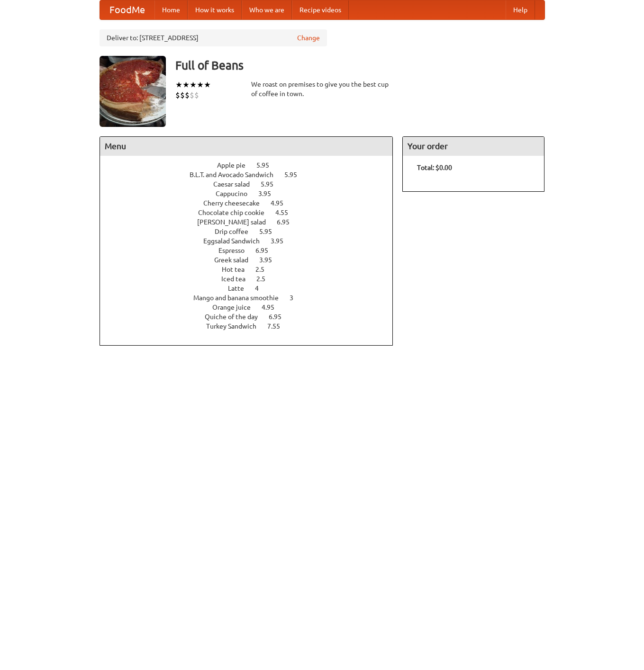 The width and height of the screenshot is (644, 670). Describe the element at coordinates (252, 175) in the screenshot. I see `a: B.L.T. and Avocado Sandwich 5.95` at that location.